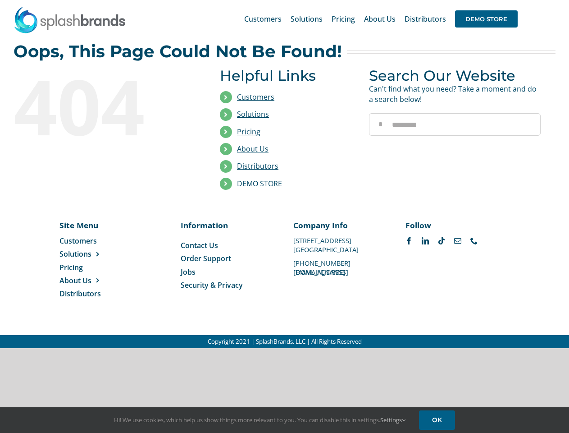 The width and height of the screenshot is (569, 433). What do you see at coordinates (178, 51) in the screenshot?
I see `h2: Oops, This Page Could Not Be Found!` at bounding box center [178, 51].